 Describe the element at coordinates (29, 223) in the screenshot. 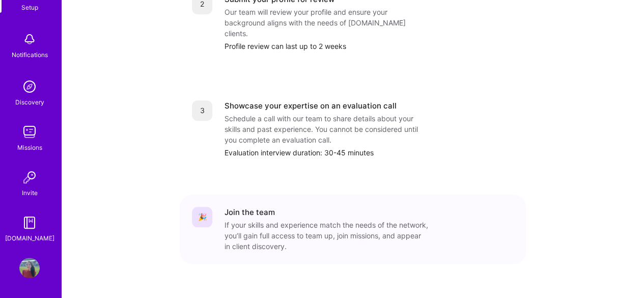

I see `img: guide book` at that location.